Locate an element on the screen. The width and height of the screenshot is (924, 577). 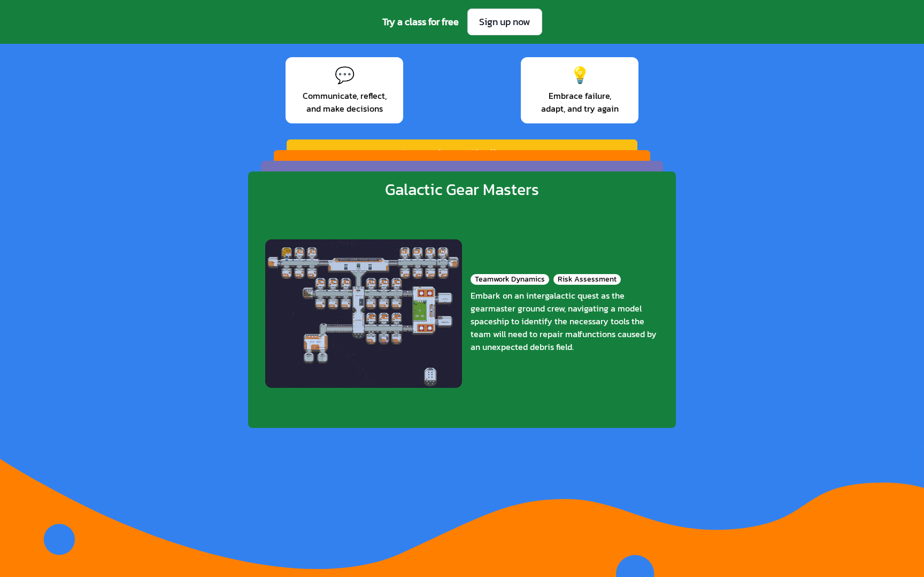
span: Communicate, reflect, and make decisions is located at coordinates (344, 102).